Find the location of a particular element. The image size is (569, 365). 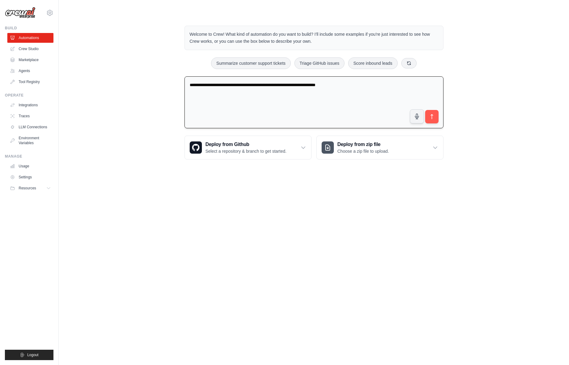

p: Select a repository & branch to get started. is located at coordinates (246, 151).